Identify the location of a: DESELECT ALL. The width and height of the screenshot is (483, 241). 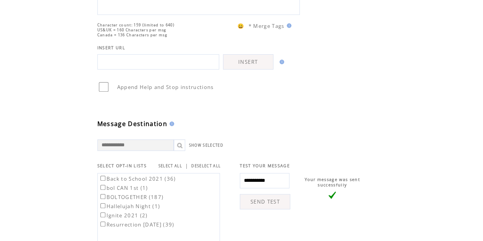
(206, 166).